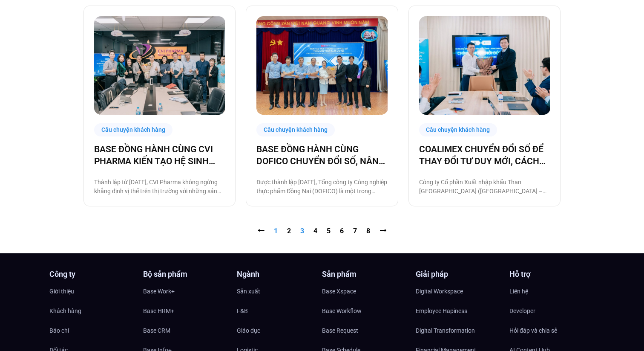  Describe the element at coordinates (65, 311) in the screenshot. I see `span: Khách hàng` at that location.